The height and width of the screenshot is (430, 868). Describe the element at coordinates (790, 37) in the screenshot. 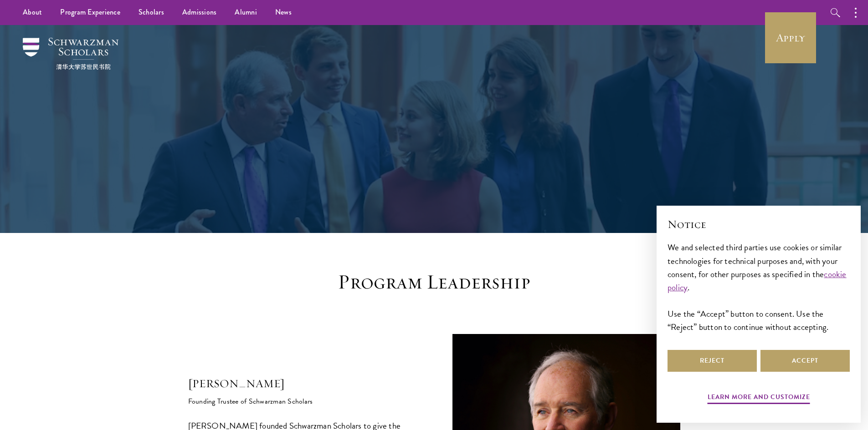

I see `a: Apply` at that location.